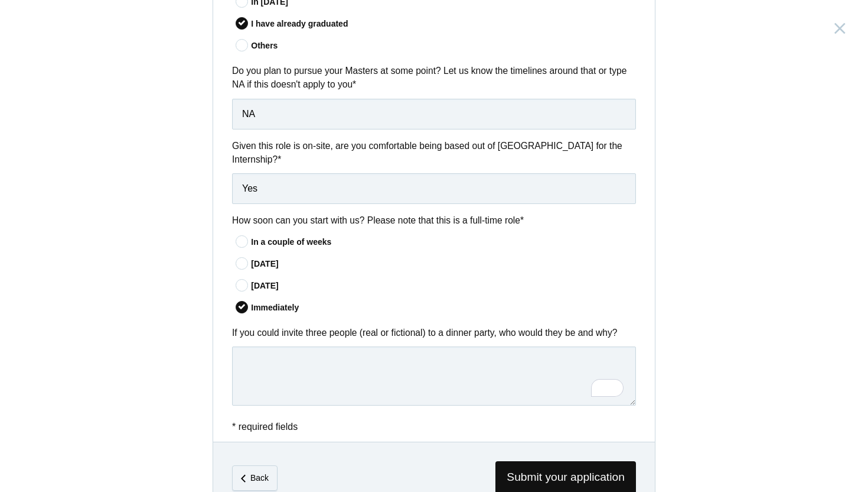 This screenshot has height=492, width=868. What do you see at coordinates (434, 376) in the screenshot?
I see `textarea: To enrich screen reader interactions, please activate Accessibility in Grammarly extension settings` at bounding box center [434, 376].